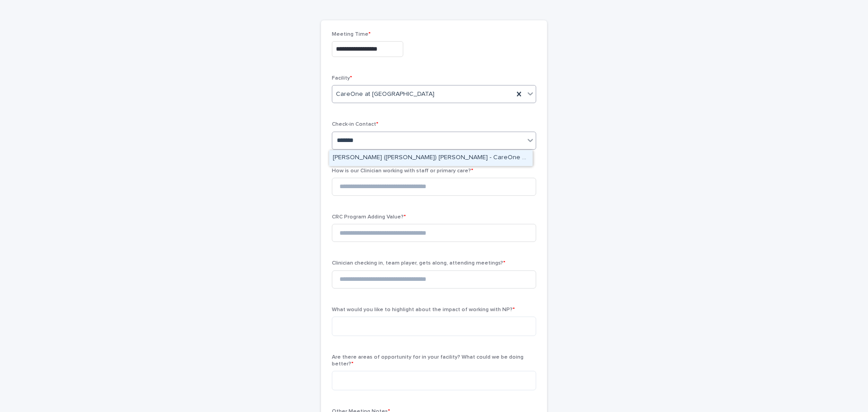  Describe the element at coordinates (355, 124) in the screenshot. I see `span: Check-in Contact` at that location.